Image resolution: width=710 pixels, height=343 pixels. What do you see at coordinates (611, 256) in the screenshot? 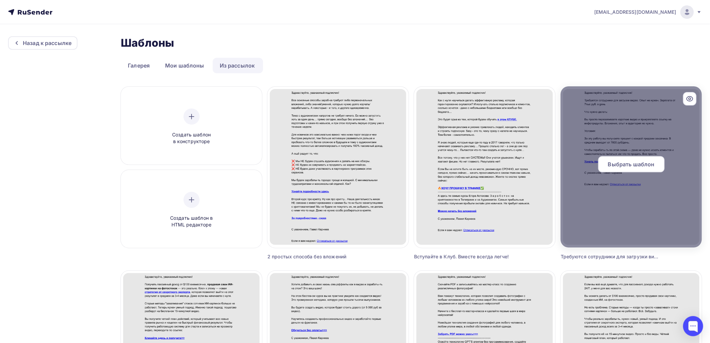
I see `div: Требуются сотрудники для загрузки видео. Опыт не нужен` at bounding box center [611, 256].